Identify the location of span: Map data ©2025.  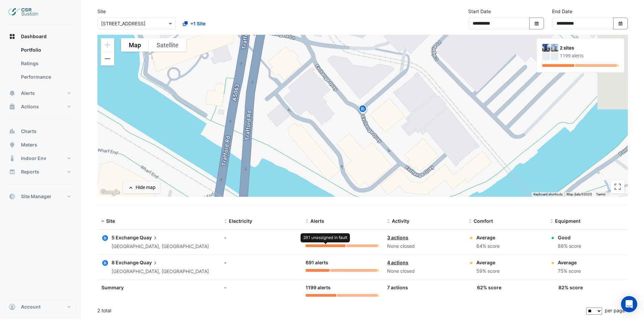
(579, 194).